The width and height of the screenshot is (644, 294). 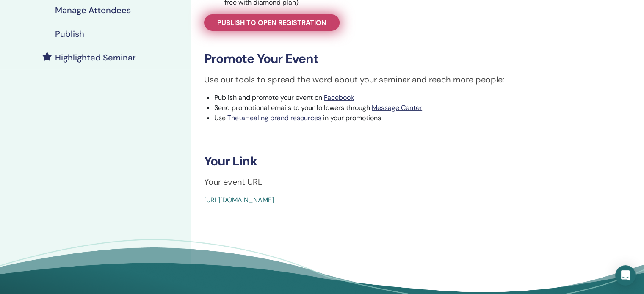 I want to click on a: Message Center, so click(x=397, y=107).